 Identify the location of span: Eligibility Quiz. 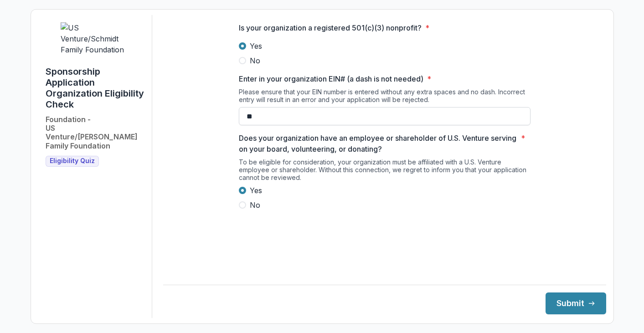
(72, 161).